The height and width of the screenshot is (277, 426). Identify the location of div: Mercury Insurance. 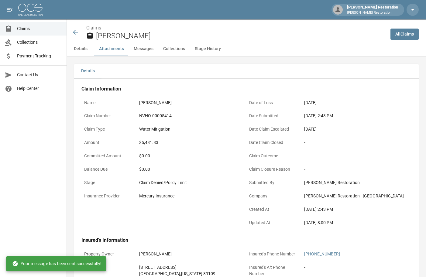
(192, 196).